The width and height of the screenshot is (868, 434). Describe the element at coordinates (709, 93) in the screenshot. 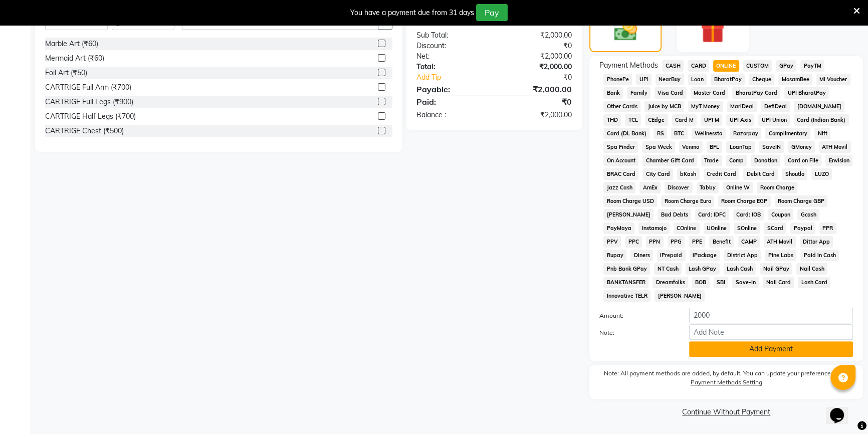

I see `span: Master Card` at that location.